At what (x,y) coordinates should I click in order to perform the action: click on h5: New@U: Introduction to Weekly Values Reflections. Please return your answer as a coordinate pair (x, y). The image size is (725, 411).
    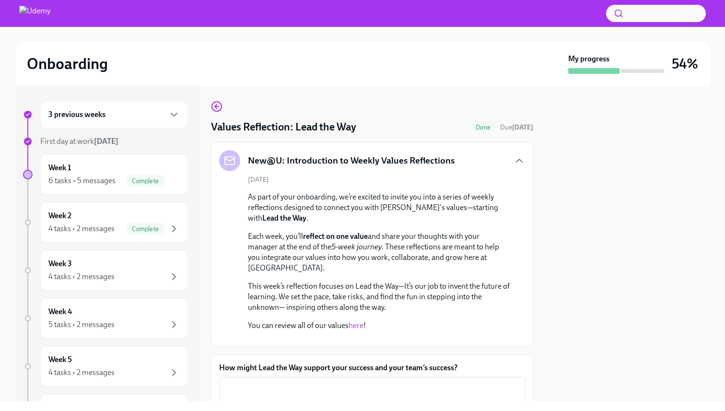
    Looking at the image, I should click on (351, 161).